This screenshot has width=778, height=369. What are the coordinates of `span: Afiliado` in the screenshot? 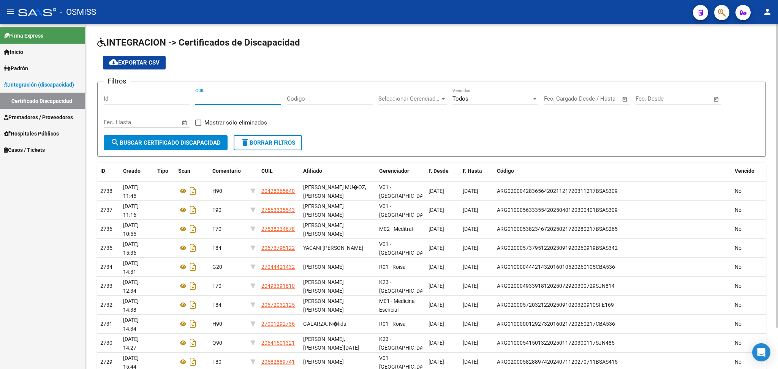 It's located at (313, 171).